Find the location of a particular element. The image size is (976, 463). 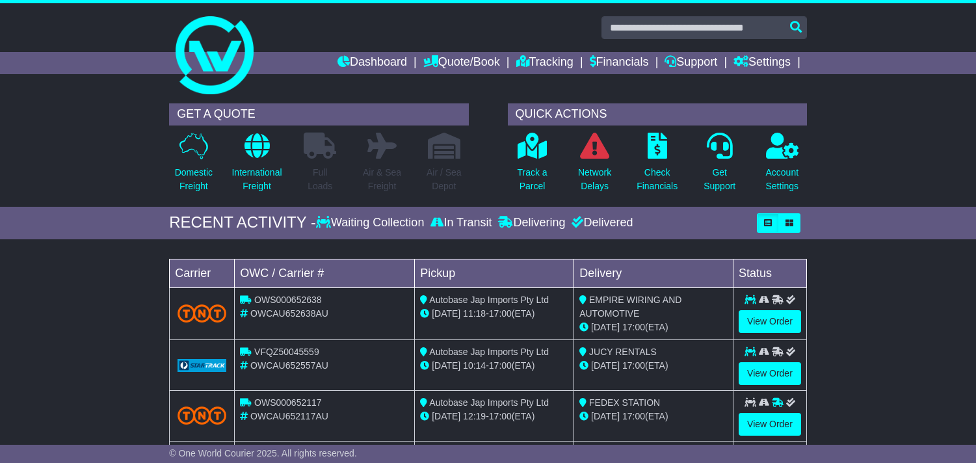

span: JUCY RENTALS is located at coordinates (623, 352).